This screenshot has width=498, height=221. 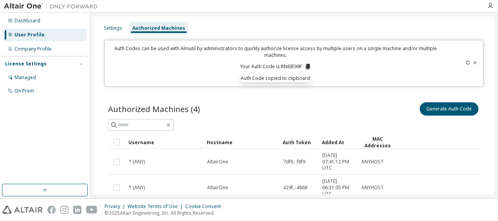 What do you see at coordinates (116, 206) in the screenshot?
I see `div: Privacy` at bounding box center [116, 206].